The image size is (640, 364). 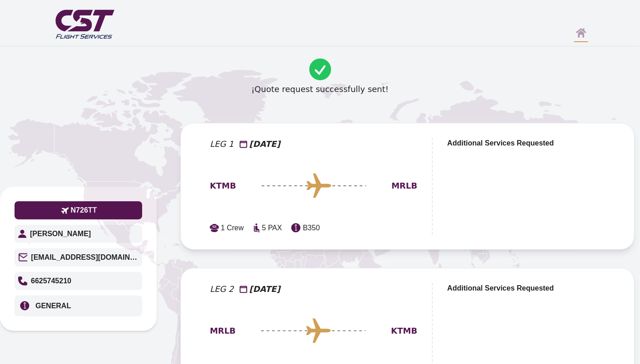 I want to click on img: Home, so click(x=581, y=33).